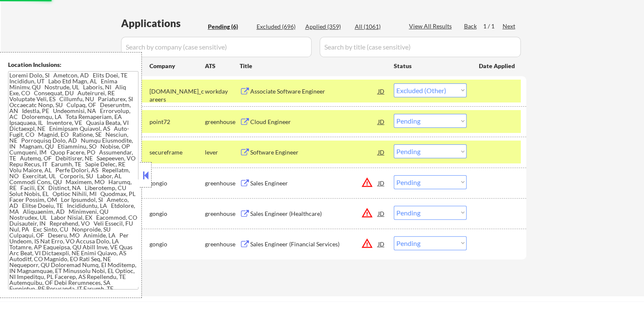  Describe the element at coordinates (217, 47) in the screenshot. I see `input: Search by company (case sensitive)` at that location.